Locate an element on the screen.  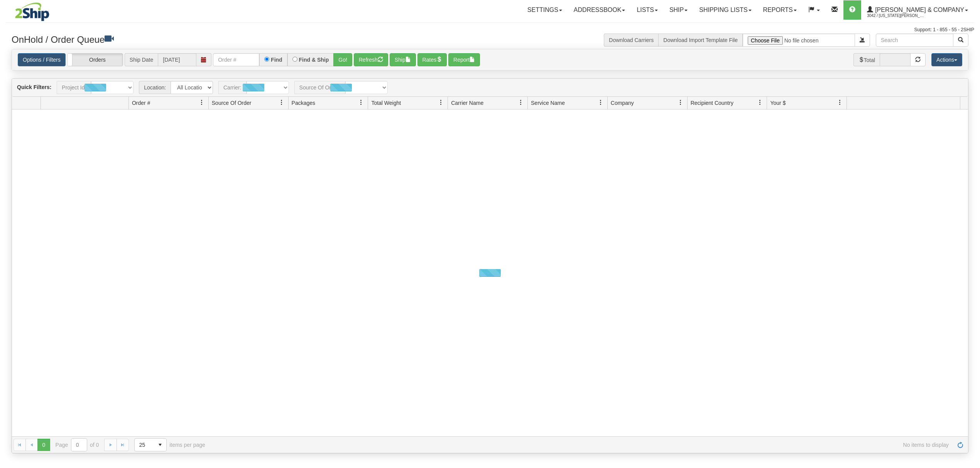
span: Total is located at coordinates (867, 60).